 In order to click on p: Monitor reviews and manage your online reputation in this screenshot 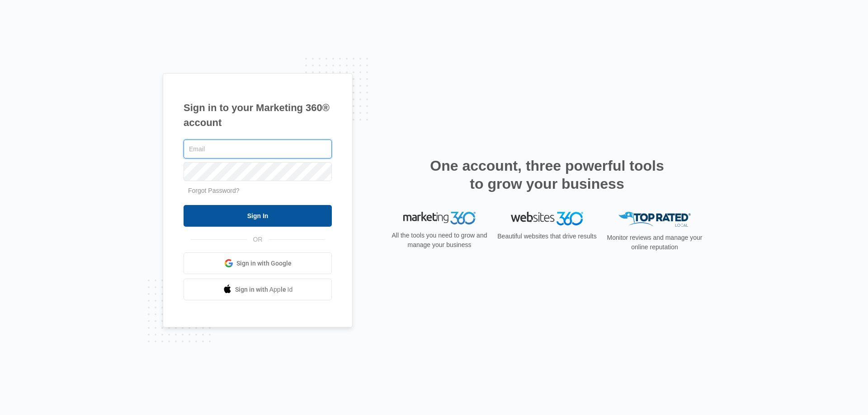, I will do `click(655, 243)`.